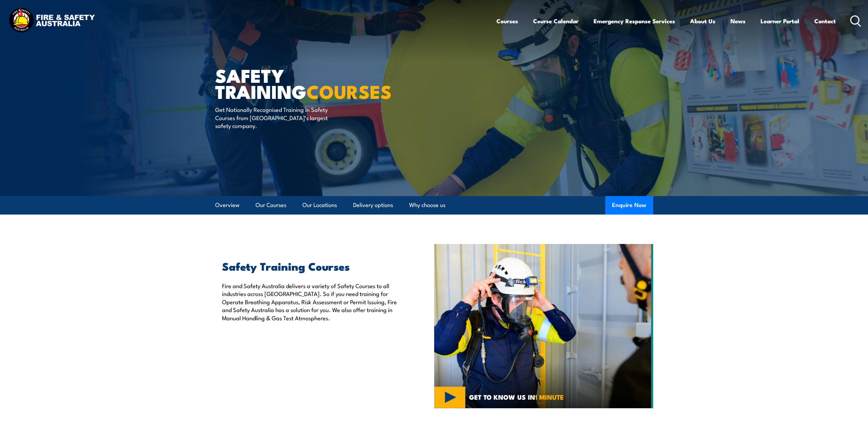 The image size is (868, 438). Describe the element at coordinates (550, 397) in the screenshot. I see `strong: 1 MINUTE` at that location.